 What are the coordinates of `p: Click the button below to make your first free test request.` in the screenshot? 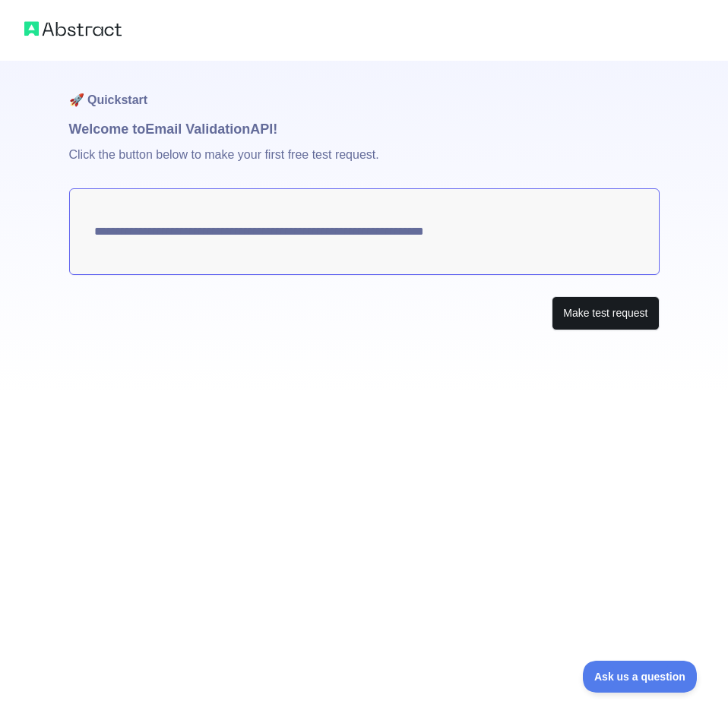 It's located at (364, 164).